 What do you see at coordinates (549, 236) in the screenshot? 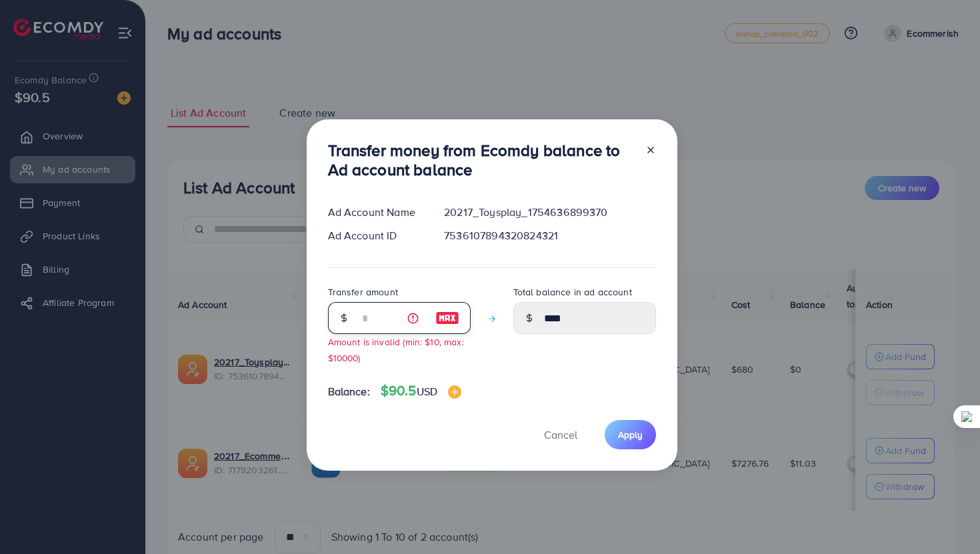
I see `div: 7536107894320824321` at bounding box center [549, 236].